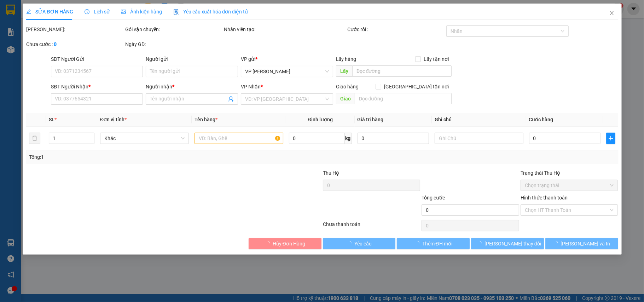 This screenshot has height=302, width=644. What do you see at coordinates (541, 120) in the screenshot?
I see `span: Cước hàng` at bounding box center [541, 120].